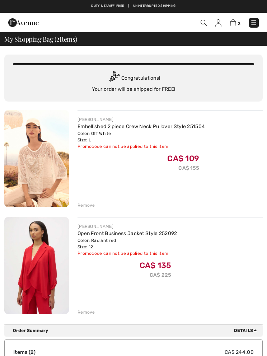 Image resolution: width=267 pixels, height=356 pixels. I want to click on img: Menu, so click(254, 23).